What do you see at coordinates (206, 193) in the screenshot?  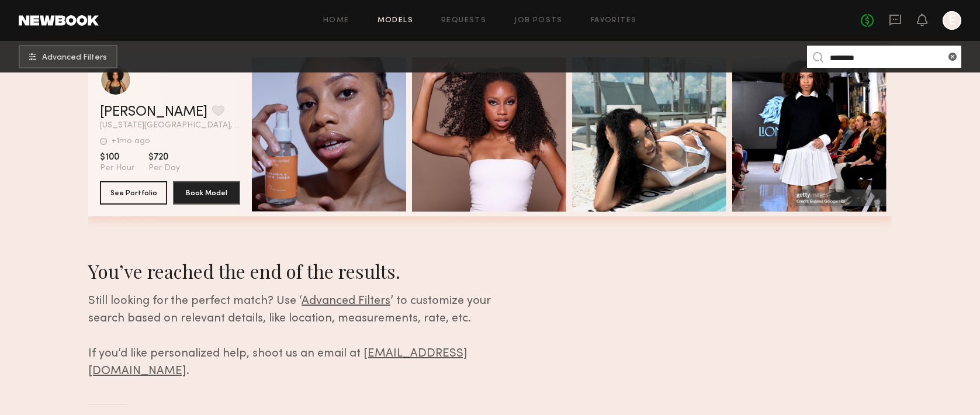 I see `a: Book Model` at bounding box center [206, 193].